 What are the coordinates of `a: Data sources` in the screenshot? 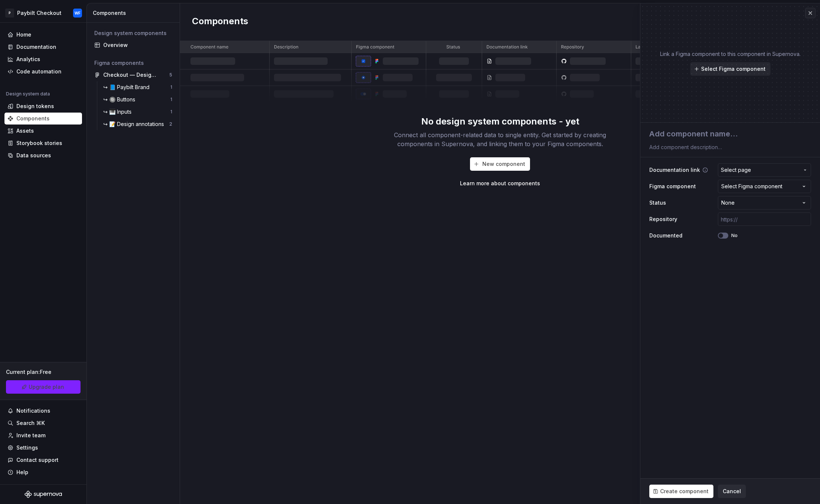 It's located at (43, 156).